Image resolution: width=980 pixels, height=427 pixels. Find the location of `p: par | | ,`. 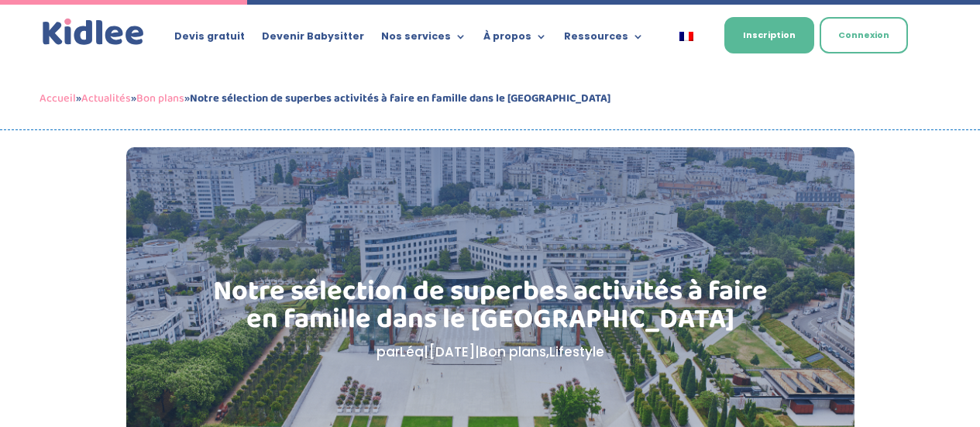

p: par | | , is located at coordinates (489, 352).